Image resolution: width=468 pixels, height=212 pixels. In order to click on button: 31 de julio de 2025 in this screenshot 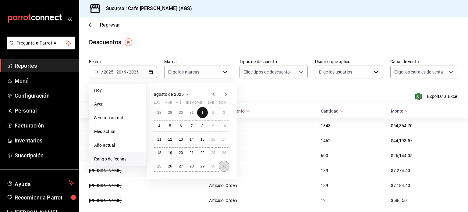, I will do `click(192, 113)`.